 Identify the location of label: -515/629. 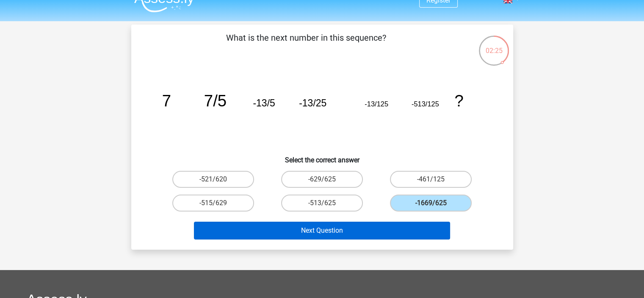
(213, 203).